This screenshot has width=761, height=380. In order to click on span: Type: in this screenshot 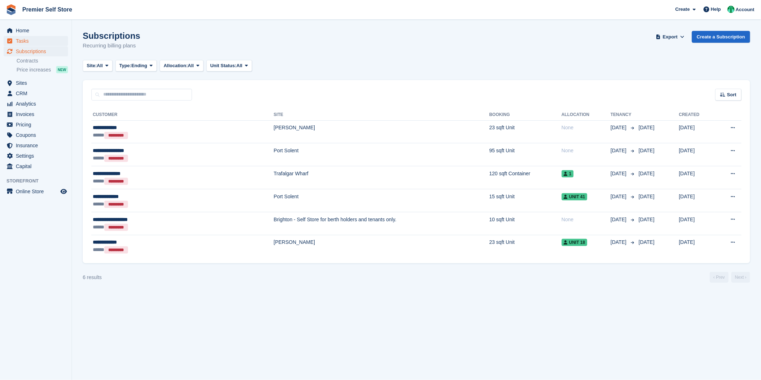, I will do `click(125, 66)`.